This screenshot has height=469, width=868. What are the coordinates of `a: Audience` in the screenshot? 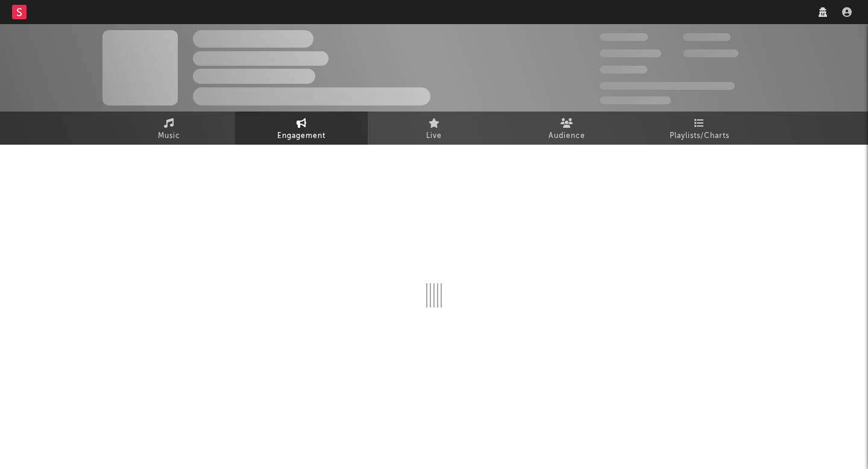 It's located at (566, 128).